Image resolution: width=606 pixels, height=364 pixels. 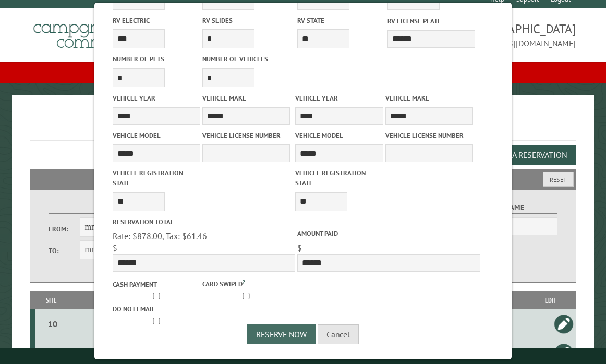 I want to click on label: To:, so click(x=64, y=251).